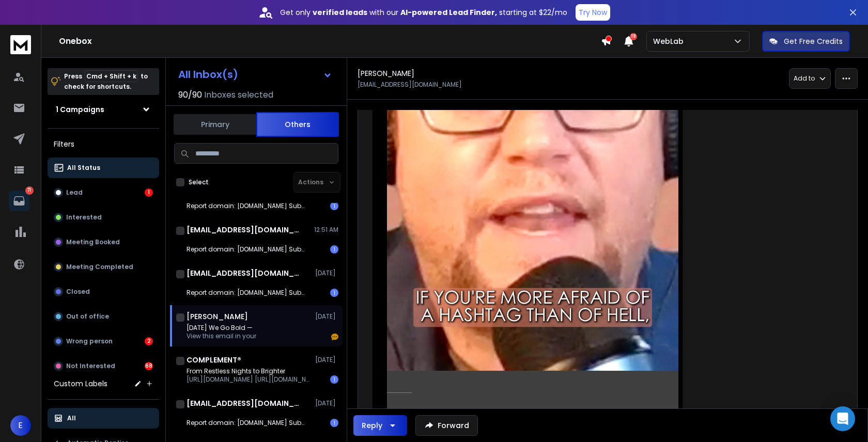 This screenshot has height=442, width=868. Describe the element at coordinates (83, 168) in the screenshot. I see `p: All Status` at that location.